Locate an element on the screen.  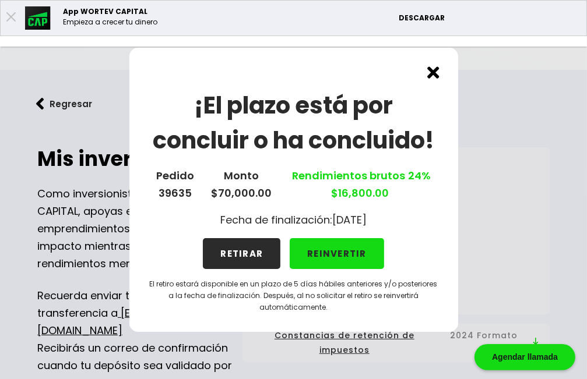
div: Agendar llamada is located at coordinates (524, 357).